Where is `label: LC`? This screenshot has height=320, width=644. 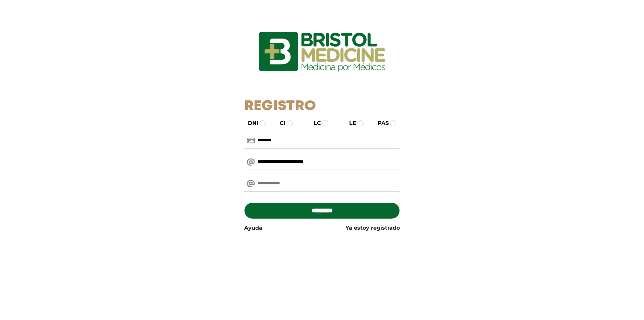
label: LC is located at coordinates (314, 123).